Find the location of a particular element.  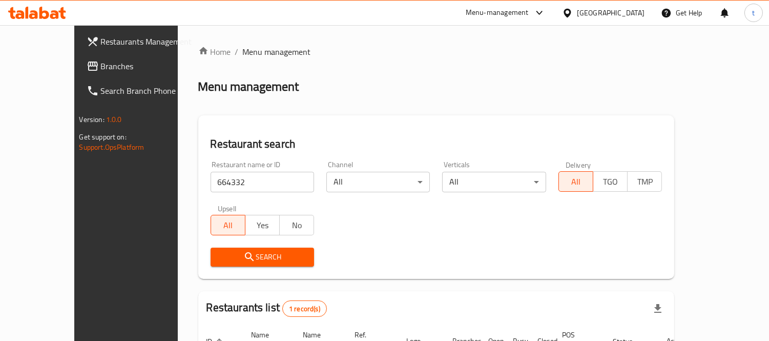

div: Export file is located at coordinates (658, 308).